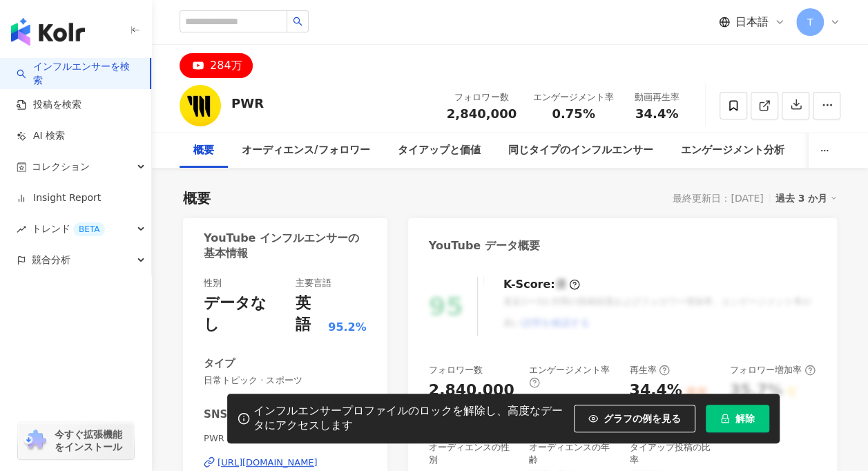 The width and height of the screenshot is (868, 471). What do you see at coordinates (725, 418) in the screenshot?
I see `span: lock` at bounding box center [725, 418].